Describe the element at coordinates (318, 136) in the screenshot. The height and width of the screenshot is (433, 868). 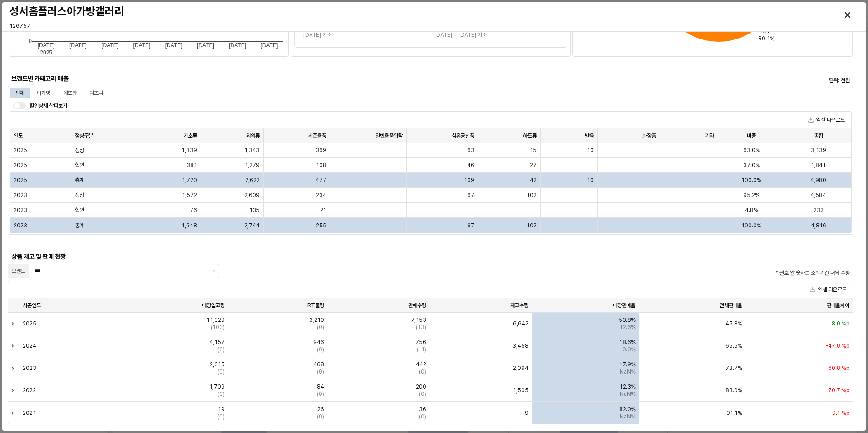
I see `span: 시즌용품` at that location.